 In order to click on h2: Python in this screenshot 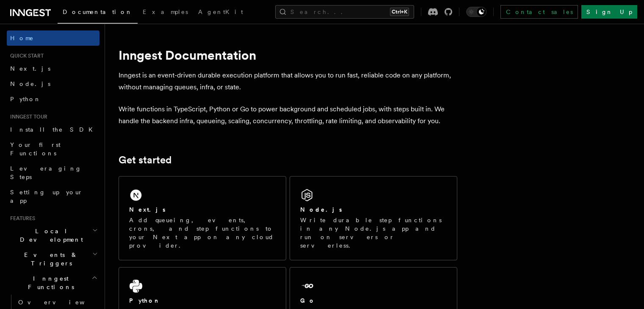, I will do `click(145, 301)`.